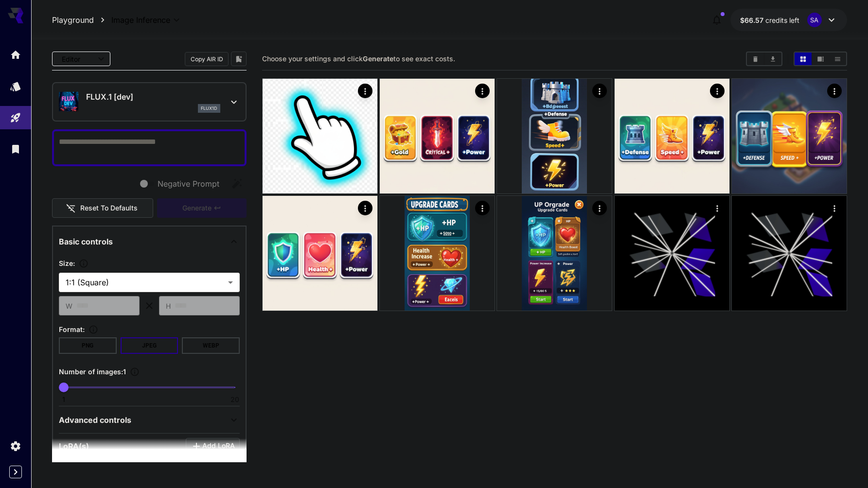  I want to click on button: Choose the file format for the output image., so click(93, 329).